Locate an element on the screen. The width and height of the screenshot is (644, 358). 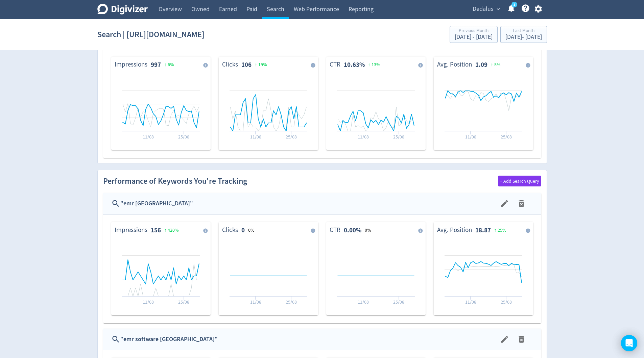
strong: 106 is located at coordinates (247, 65).